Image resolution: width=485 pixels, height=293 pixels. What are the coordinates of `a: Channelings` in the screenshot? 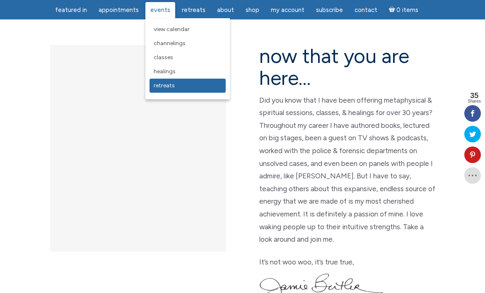 It's located at (188, 44).